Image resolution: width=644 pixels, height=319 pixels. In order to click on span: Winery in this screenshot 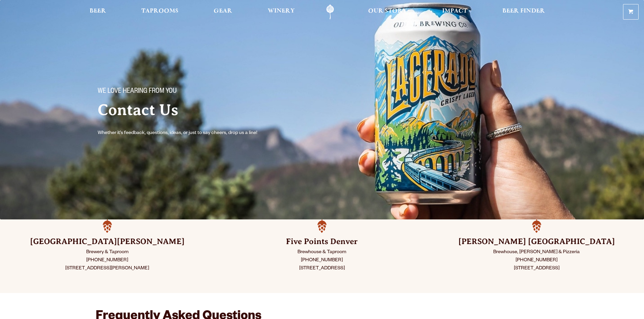, I will do `click(281, 11)`.